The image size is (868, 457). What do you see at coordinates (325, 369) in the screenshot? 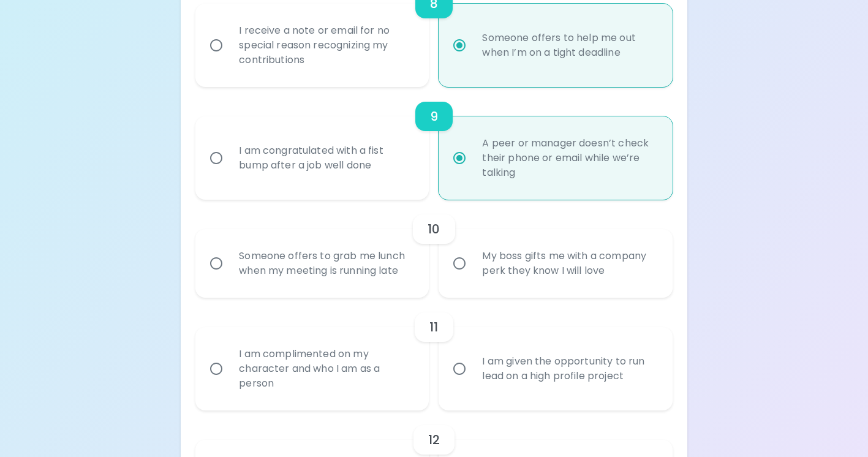
I see `div: I am complimented on my character and who I am as a person` at bounding box center [325, 369].